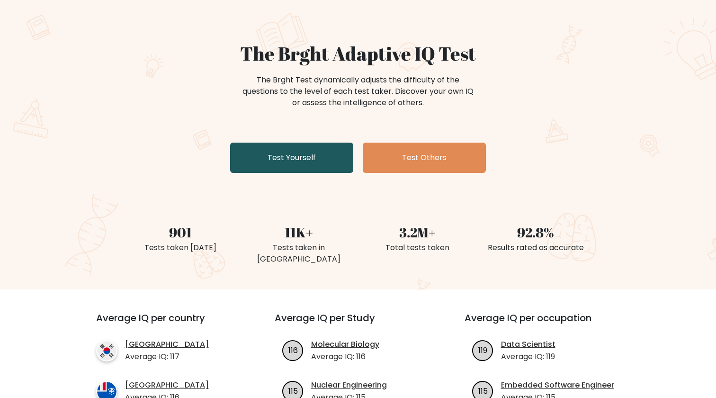  What do you see at coordinates (107, 350) in the screenshot?
I see `img: country` at bounding box center [107, 350].